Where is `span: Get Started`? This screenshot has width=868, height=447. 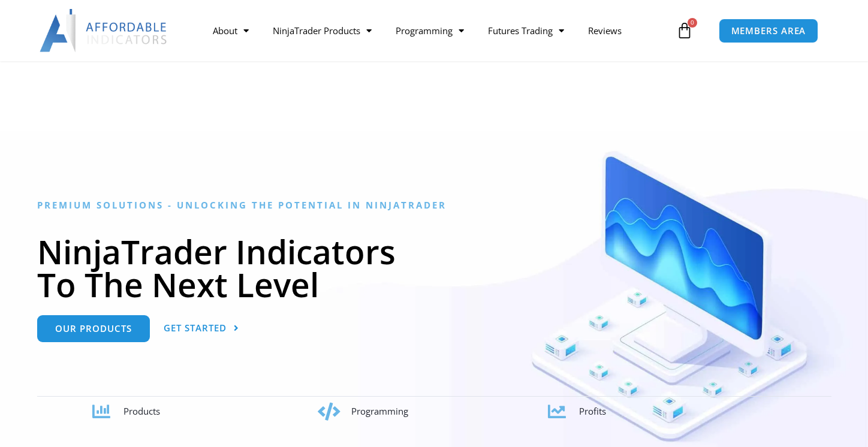 span: Get Started is located at coordinates (195, 328).